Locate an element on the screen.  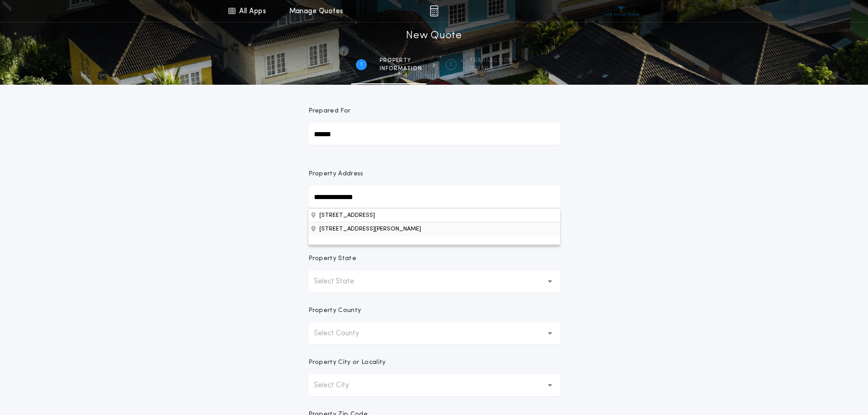
p: Property Address is located at coordinates (434, 174).